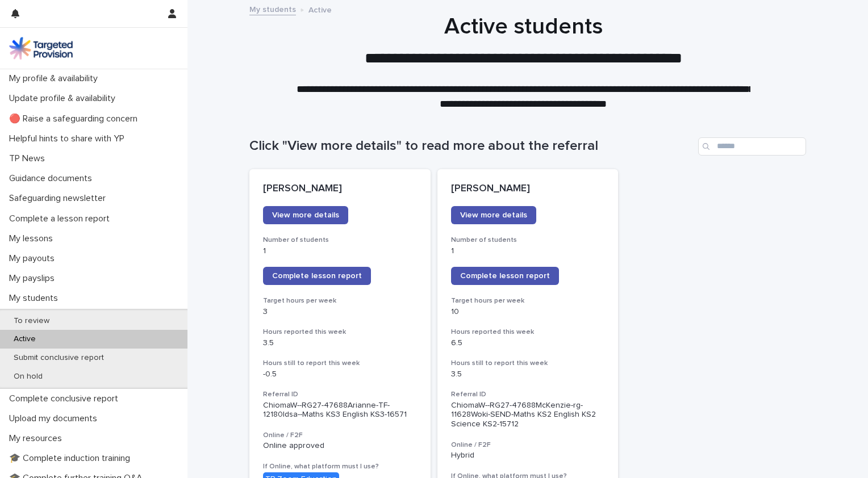 The height and width of the screenshot is (478, 868). I want to click on a: My students, so click(272, 9).